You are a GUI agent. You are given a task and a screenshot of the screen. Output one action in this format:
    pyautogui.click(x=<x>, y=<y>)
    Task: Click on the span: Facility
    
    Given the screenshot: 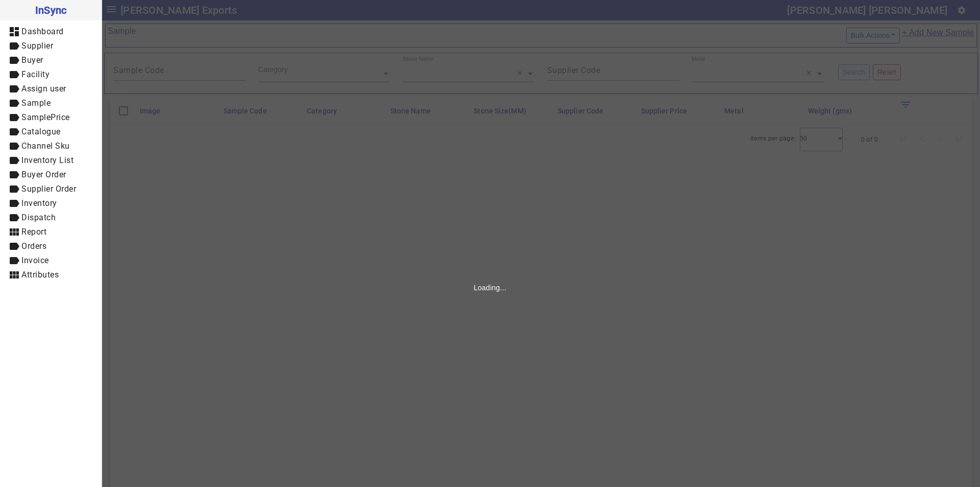 What is the action you would take?
    pyautogui.click(x=35, y=74)
    